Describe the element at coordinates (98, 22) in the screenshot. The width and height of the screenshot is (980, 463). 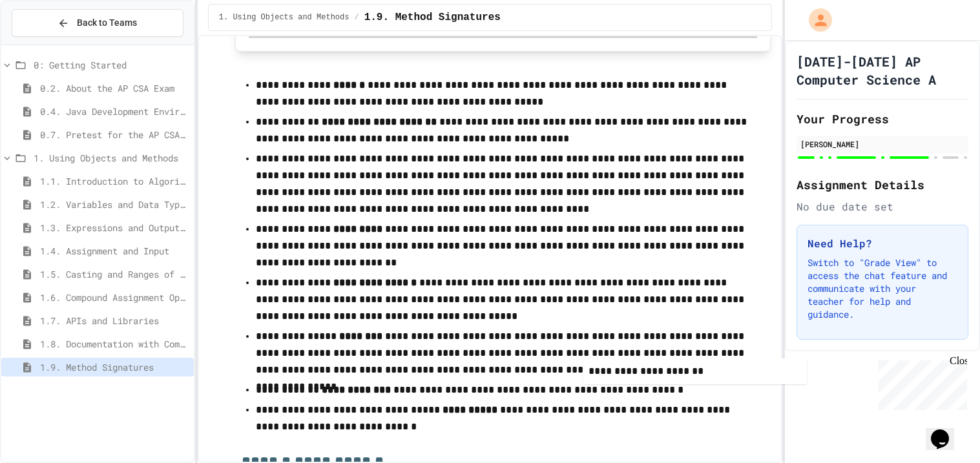
I see `button: Back to Teams` at that location.